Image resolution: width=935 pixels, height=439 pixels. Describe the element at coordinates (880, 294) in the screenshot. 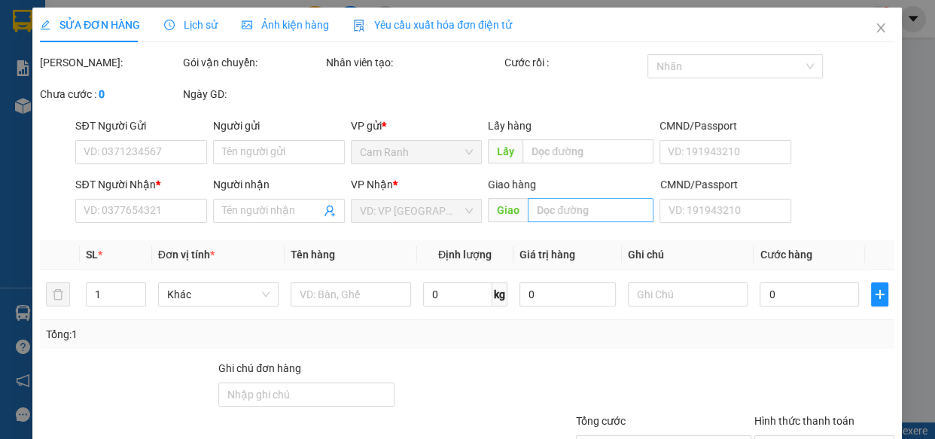

I see `button: plus` at that location.